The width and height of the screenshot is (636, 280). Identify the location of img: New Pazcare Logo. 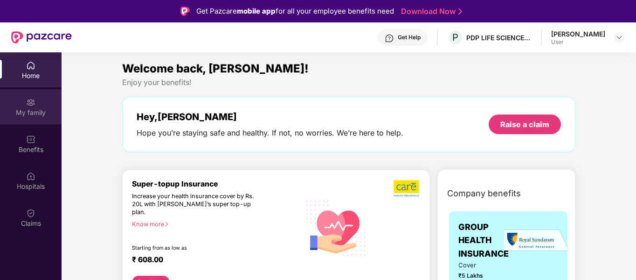
(42, 37).